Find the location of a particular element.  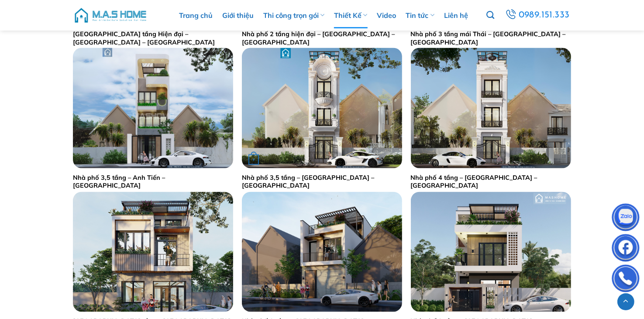

a: Thi công trọn gói is located at coordinates (294, 15).